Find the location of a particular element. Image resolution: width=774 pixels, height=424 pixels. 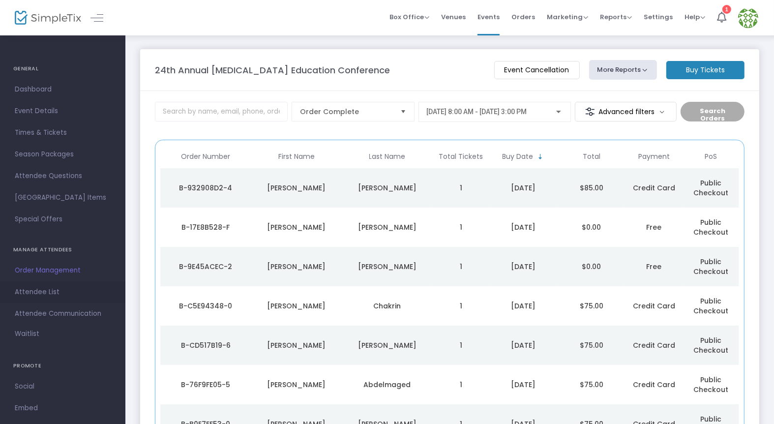

div: Fisher is located at coordinates (387, 345).